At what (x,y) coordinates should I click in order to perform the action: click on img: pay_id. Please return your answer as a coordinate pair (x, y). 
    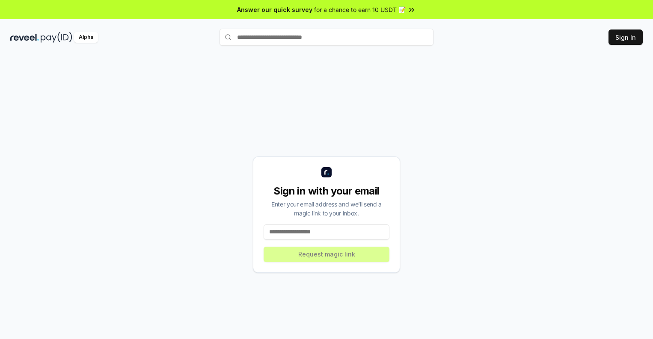
    Looking at the image, I should click on (56, 37).